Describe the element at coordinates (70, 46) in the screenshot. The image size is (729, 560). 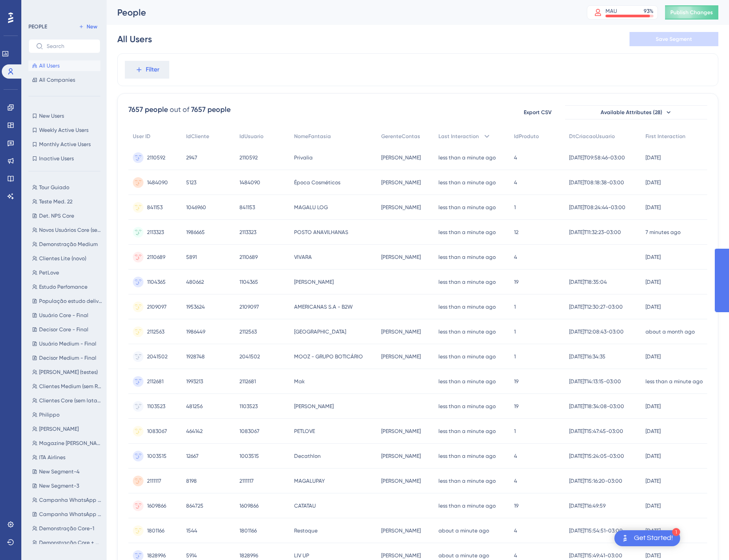
I see `input: Search` at that location.